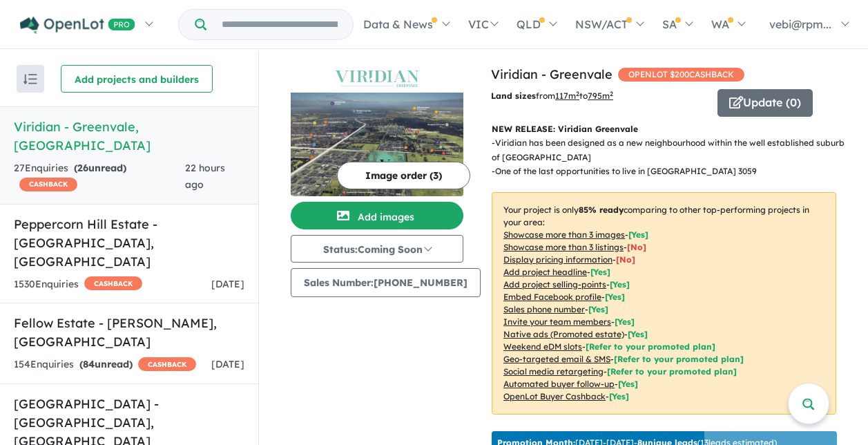  I want to click on u: Social media retargeting, so click(553, 371).